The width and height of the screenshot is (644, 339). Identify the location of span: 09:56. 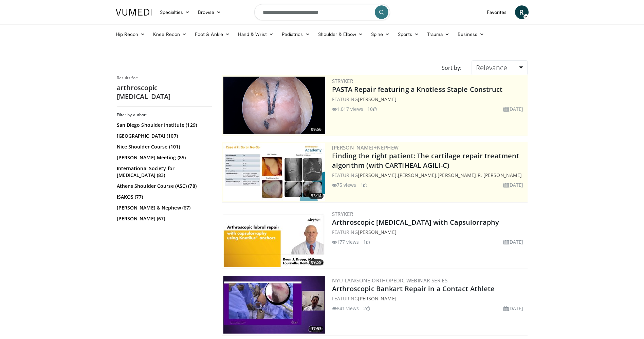
(316, 130).